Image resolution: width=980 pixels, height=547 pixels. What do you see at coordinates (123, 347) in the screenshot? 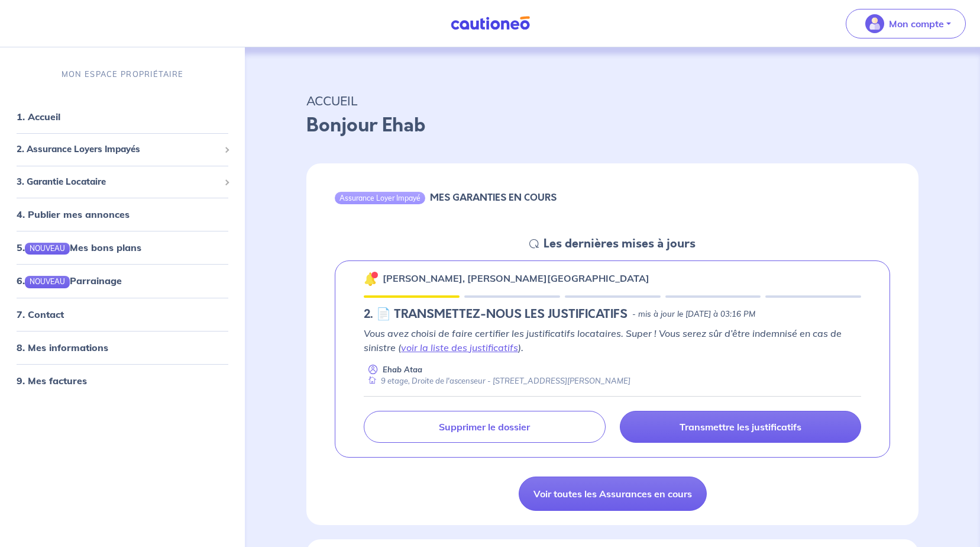
I see `div: 8. Mes informations` at bounding box center [123, 347].